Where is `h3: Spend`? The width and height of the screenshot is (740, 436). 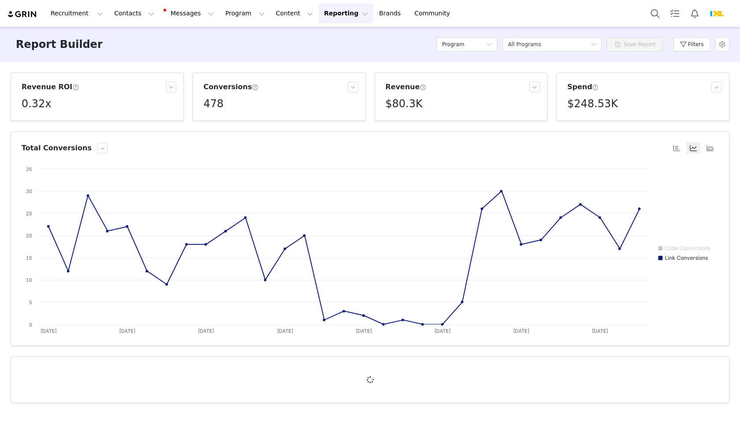 h3: Spend is located at coordinates (583, 87).